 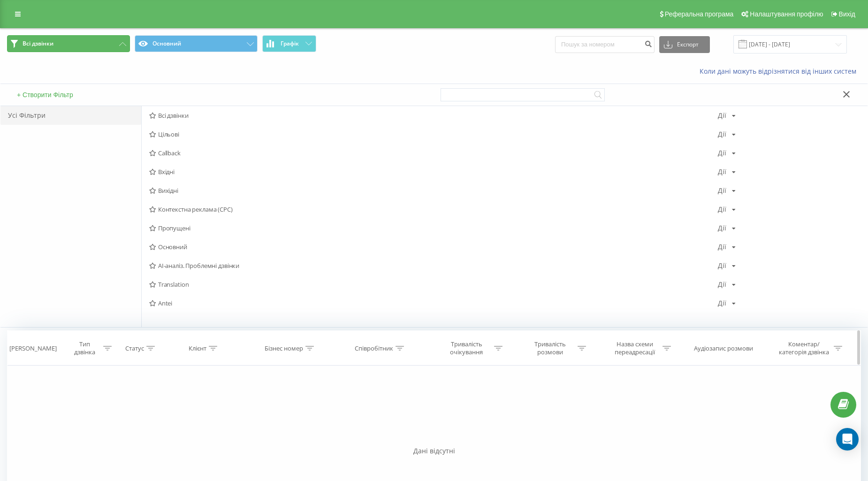 I want to click on span: Вихідні, so click(x=434, y=191).